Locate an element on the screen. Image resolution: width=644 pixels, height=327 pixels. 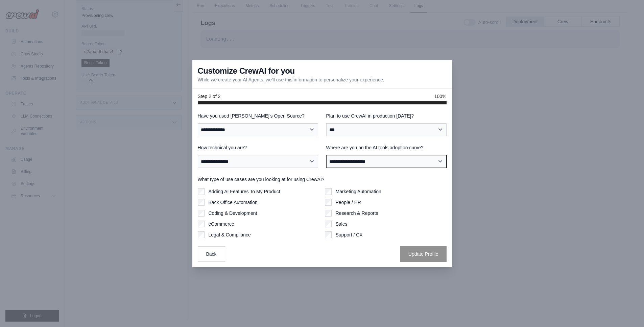
h3: Customize CrewAI for you is located at coordinates (246, 71).